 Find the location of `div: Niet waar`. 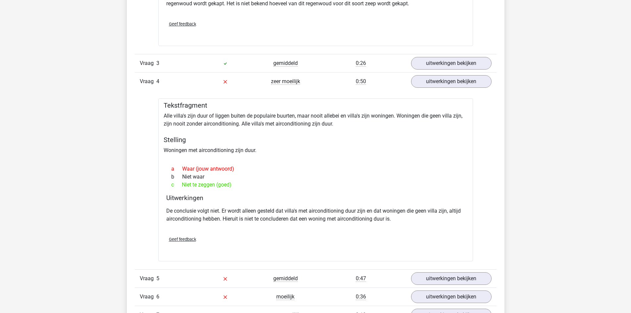

div: Niet waar is located at coordinates (315, 177).